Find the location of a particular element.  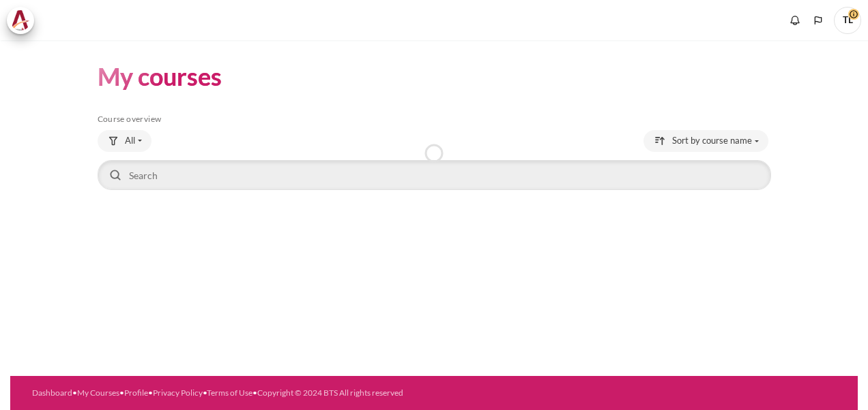

a: Architeck Architeck is located at coordinates (24, 21).